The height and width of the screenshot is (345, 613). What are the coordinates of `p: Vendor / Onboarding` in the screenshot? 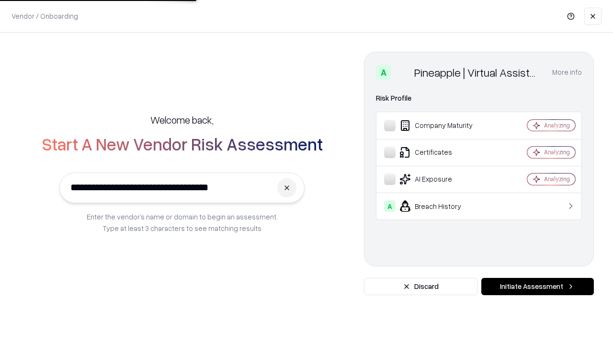 It's located at (45, 16).